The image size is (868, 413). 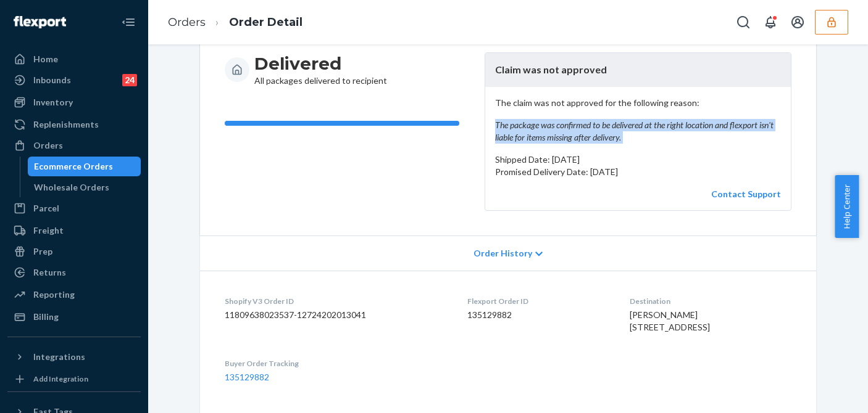 What do you see at coordinates (66, 125) in the screenshot?
I see `div: Replenishments` at bounding box center [66, 125].